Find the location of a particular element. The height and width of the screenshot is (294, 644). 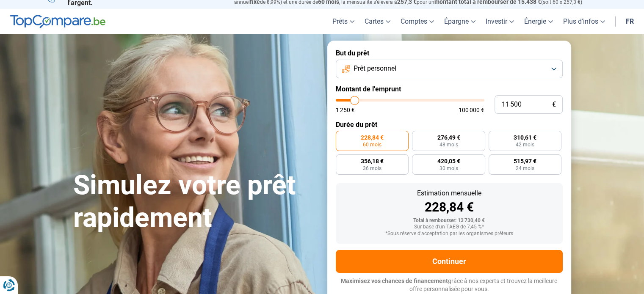

a: Cartes is located at coordinates (377, 21).